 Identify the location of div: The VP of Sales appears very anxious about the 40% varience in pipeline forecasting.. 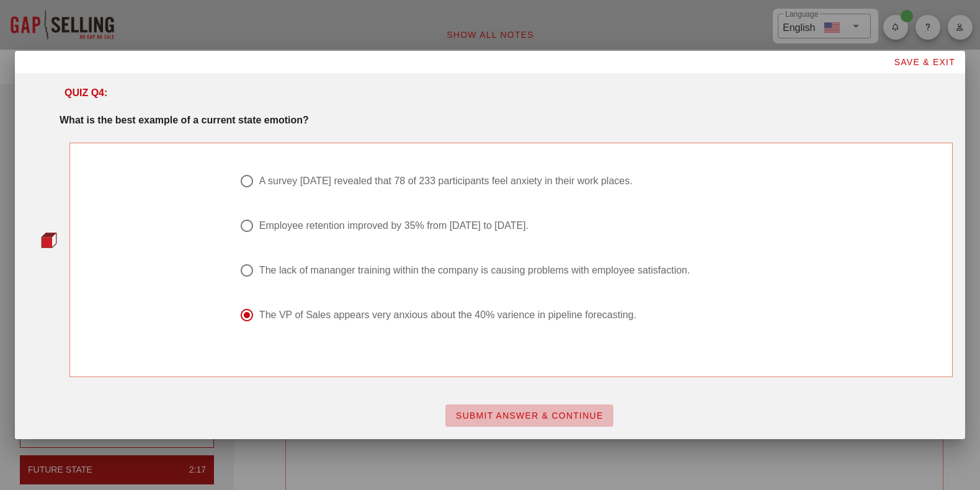
(448, 315).